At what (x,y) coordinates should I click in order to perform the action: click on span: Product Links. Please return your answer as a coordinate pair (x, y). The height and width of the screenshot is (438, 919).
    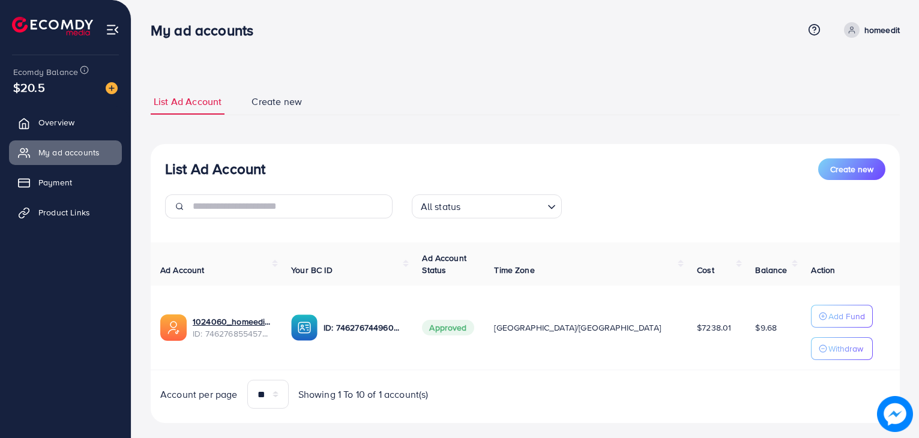
    Looking at the image, I should click on (64, 213).